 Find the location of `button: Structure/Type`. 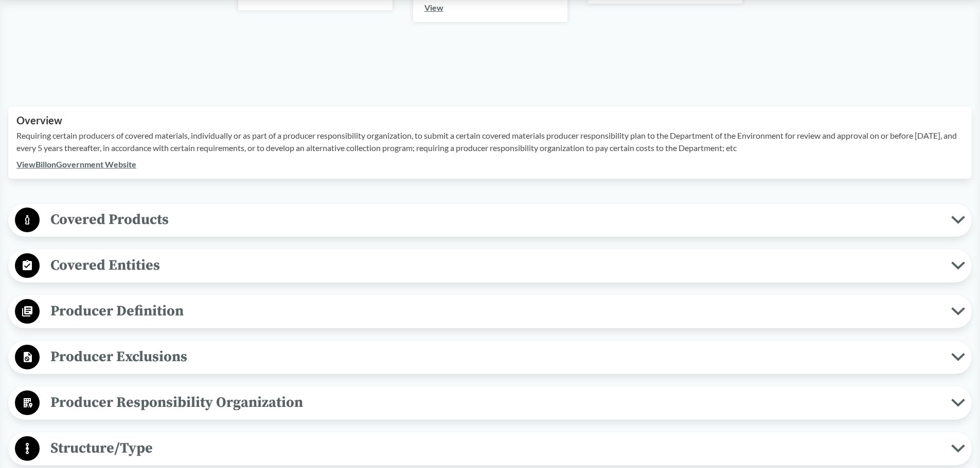

button: Structure/Type is located at coordinates (489, 448).